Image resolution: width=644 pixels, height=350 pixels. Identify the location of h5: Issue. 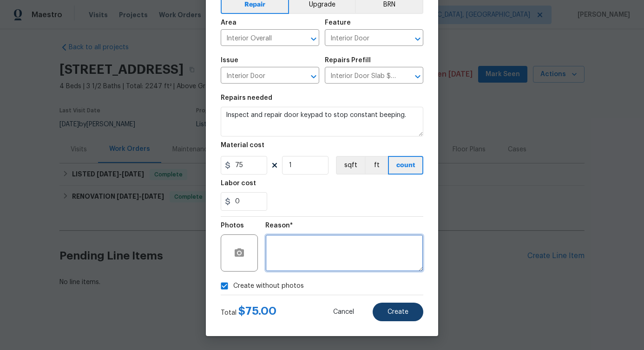
(230, 60).